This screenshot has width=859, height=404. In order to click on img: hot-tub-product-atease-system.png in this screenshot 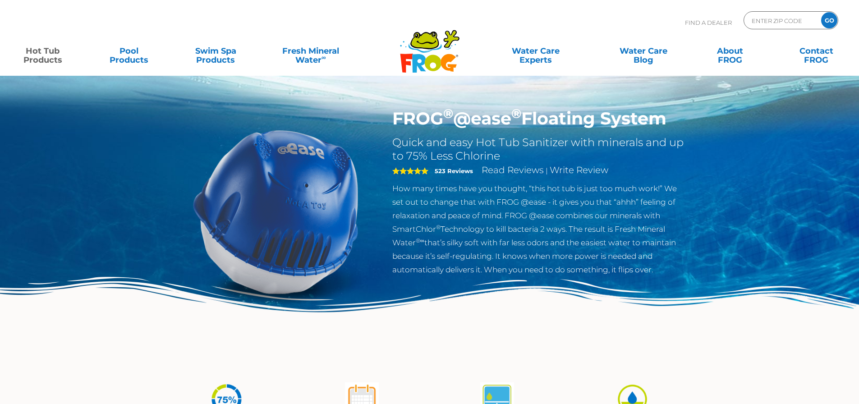, I will do `click(276, 211)`.